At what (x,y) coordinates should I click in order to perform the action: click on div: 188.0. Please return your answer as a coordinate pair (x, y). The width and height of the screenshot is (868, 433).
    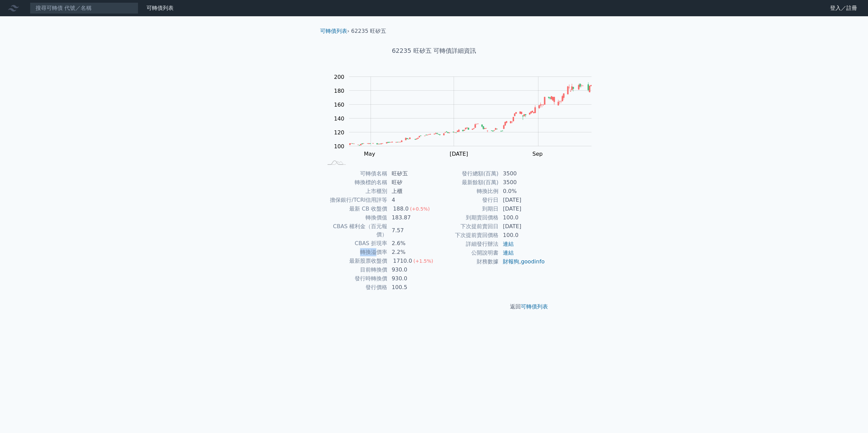
    Looking at the image, I should click on (401, 209).